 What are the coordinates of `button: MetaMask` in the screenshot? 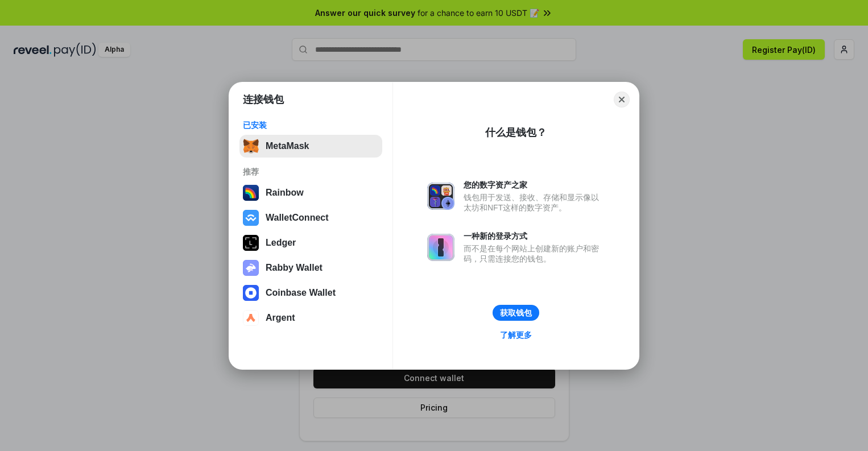 It's located at (311, 146).